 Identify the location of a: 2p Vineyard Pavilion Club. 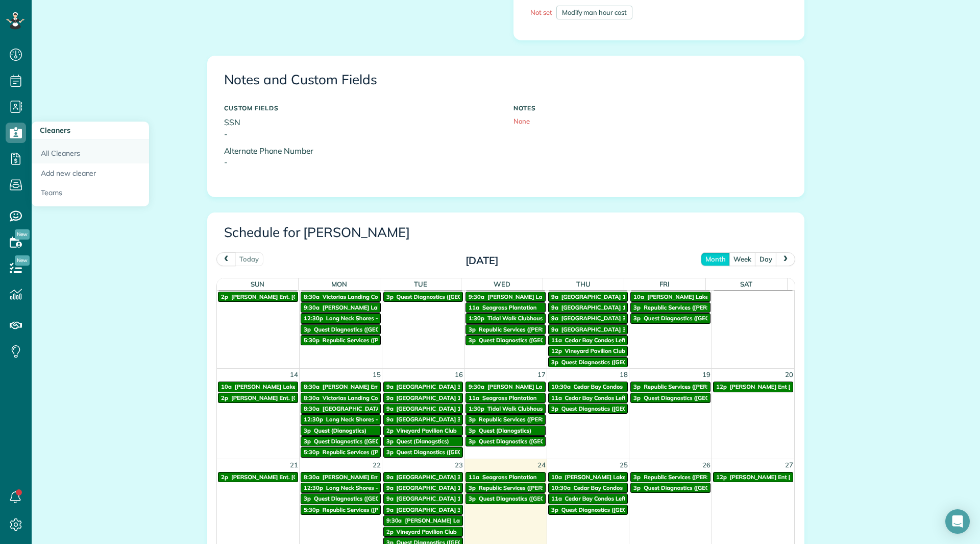
(424, 531).